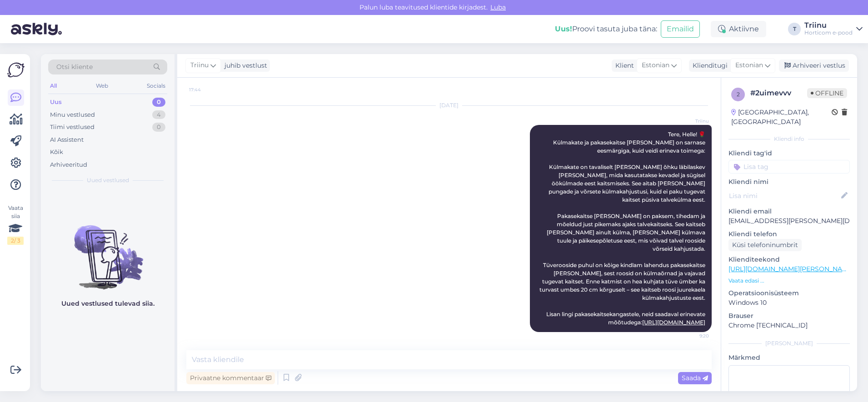 The height and width of the screenshot is (402, 868). Describe the element at coordinates (708, 66) in the screenshot. I see `div: Klienditugi` at that location.